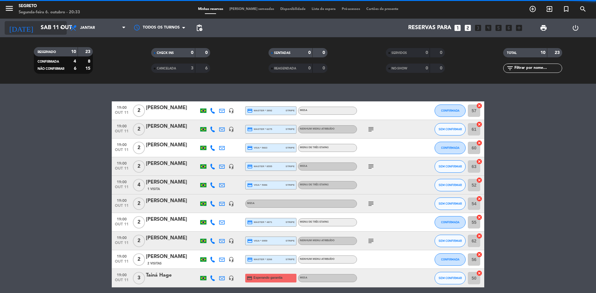 Image resolution: width=596 pixels, height=293 pixels. I want to click on span: master * 3266, so click(259, 260).